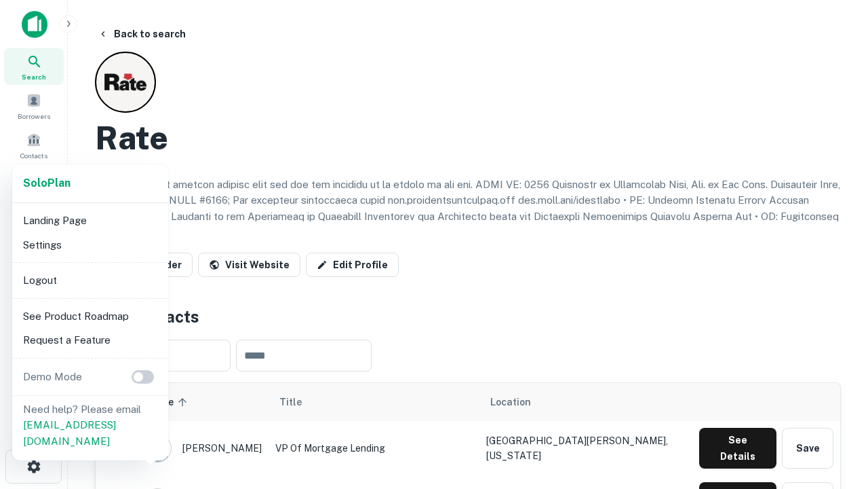 This screenshot has height=489, width=868. I want to click on p: Demo Mode, so click(52, 377).